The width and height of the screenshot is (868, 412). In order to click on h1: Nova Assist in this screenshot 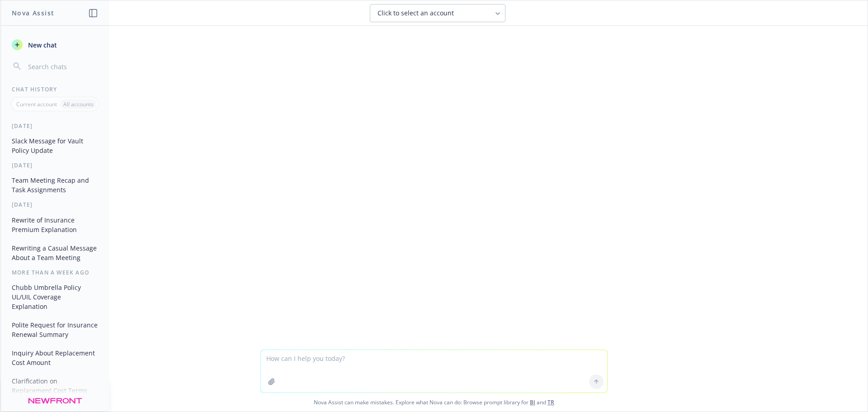, I will do `click(33, 13)`.